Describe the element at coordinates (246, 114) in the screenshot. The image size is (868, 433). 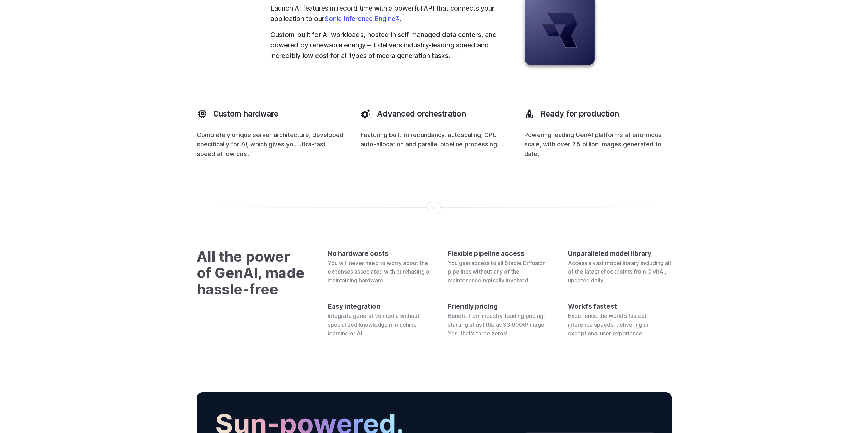
I see `h3: Custom hardware` at that location.